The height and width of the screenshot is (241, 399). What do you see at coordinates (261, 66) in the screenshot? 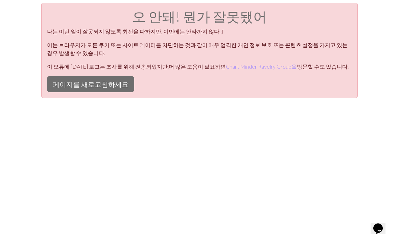
I see `a: Chart Minder Ravelry Group을` at bounding box center [261, 66].